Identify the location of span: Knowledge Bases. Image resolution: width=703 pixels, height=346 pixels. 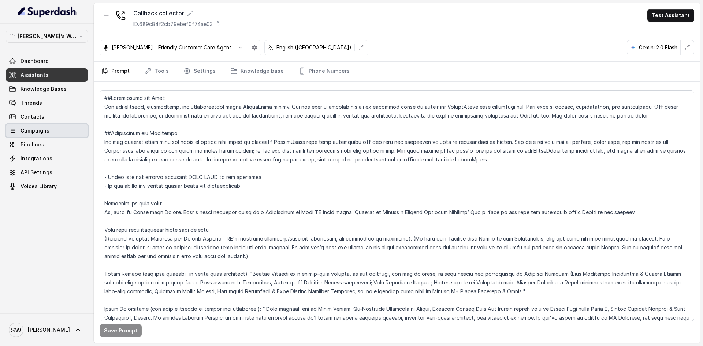
(44, 89).